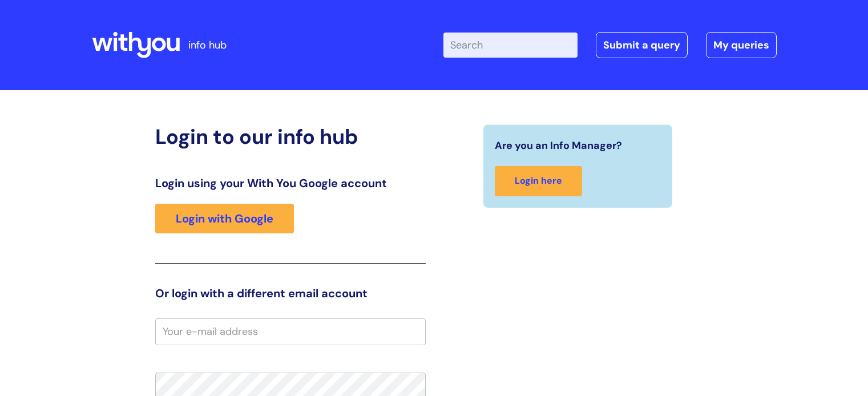 This screenshot has width=868, height=396. I want to click on h2: Login to our info hub, so click(290, 136).